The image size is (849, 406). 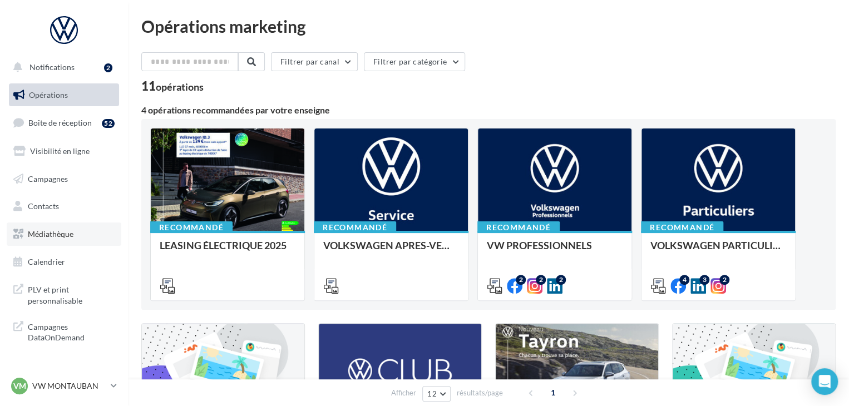 What do you see at coordinates (64, 206) in the screenshot?
I see `a: Contacts` at bounding box center [64, 206].